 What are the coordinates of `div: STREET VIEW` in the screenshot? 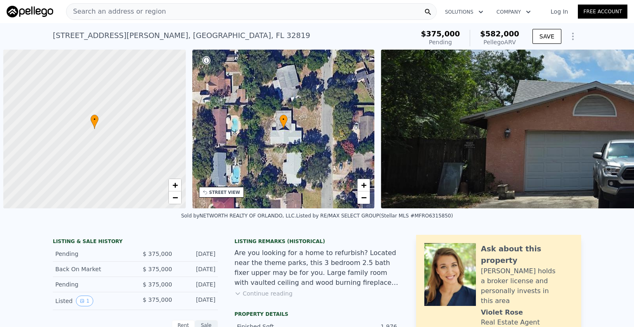 It's located at (225, 192).